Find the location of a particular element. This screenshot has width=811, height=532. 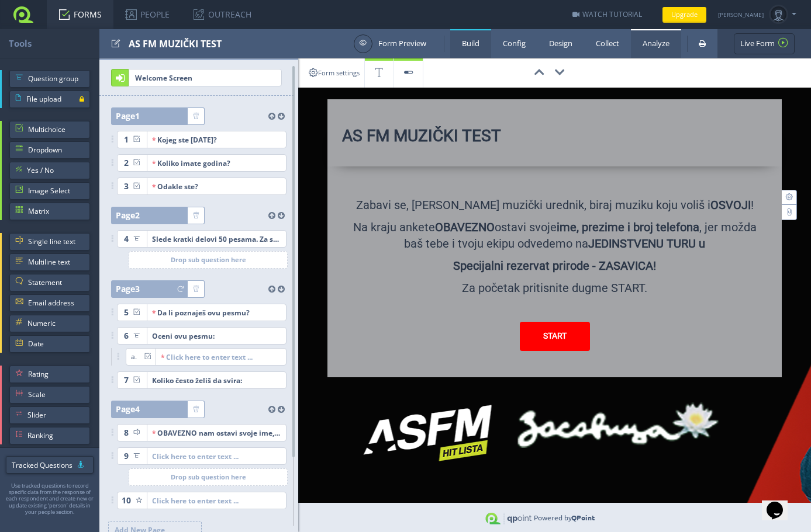

a: Rating is located at coordinates (50, 374).